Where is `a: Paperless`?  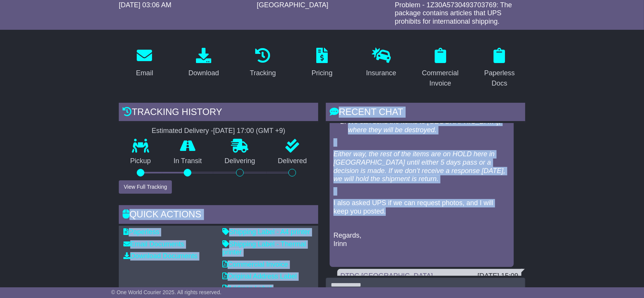
a: Paperless is located at coordinates (142, 232).